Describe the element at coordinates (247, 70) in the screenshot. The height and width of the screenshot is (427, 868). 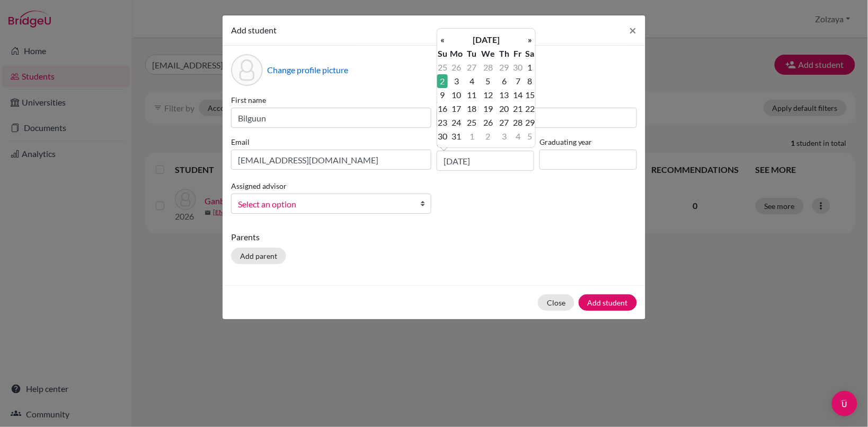
I see `div: Profile picture` at that location.